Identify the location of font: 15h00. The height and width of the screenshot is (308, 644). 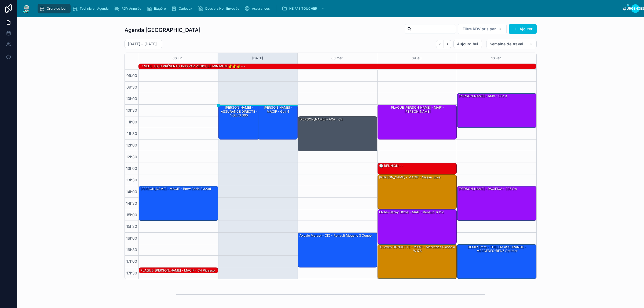
(132, 215).